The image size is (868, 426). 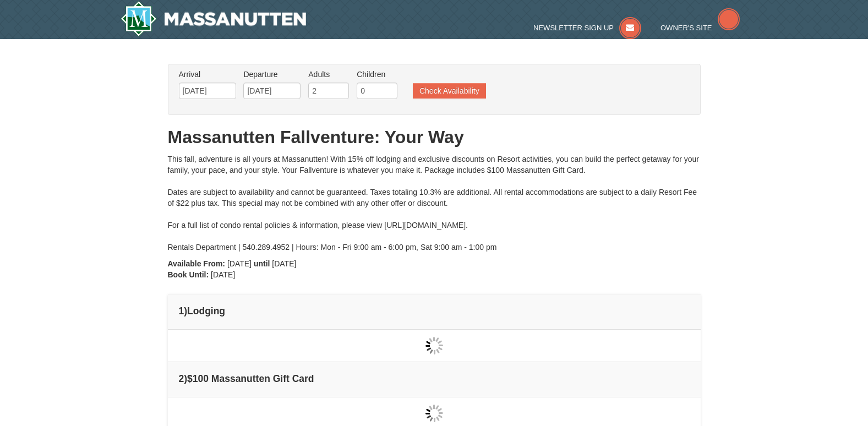 I want to click on label: Children, so click(x=377, y=74).